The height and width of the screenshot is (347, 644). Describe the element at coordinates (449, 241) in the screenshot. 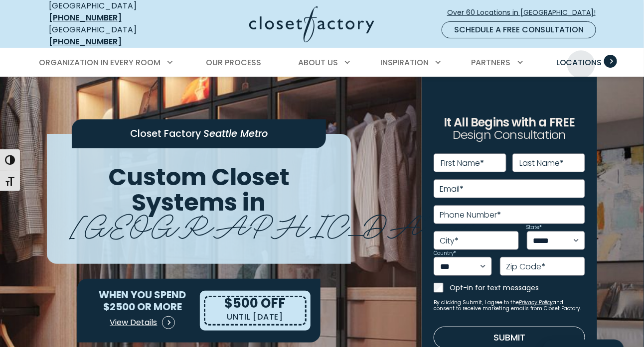

I see `label: City` at that location.